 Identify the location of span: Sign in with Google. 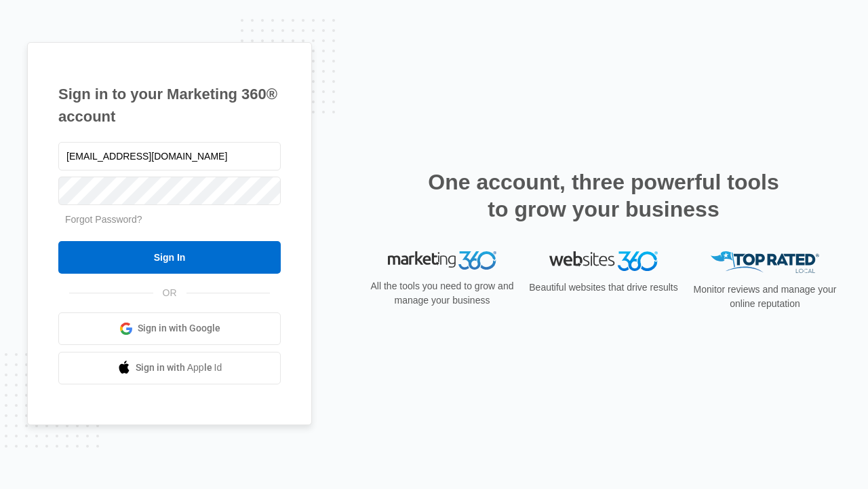
(179, 328).